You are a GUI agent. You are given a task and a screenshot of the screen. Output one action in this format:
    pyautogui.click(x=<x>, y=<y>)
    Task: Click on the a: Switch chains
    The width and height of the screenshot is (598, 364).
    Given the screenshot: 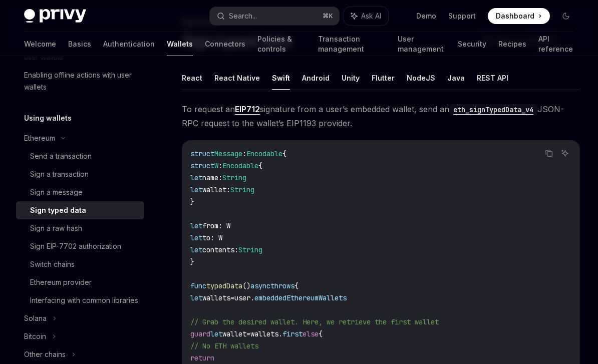 What is the action you would take?
    pyautogui.click(x=80, y=265)
    